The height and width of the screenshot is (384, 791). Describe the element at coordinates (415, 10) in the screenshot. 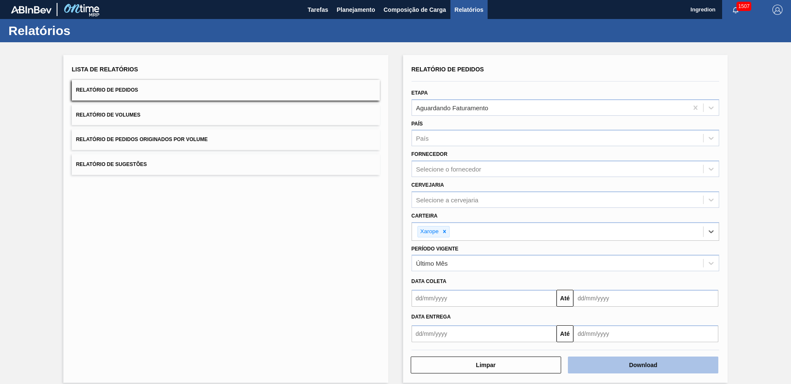

I see `span: Composição de Carga` at that location.